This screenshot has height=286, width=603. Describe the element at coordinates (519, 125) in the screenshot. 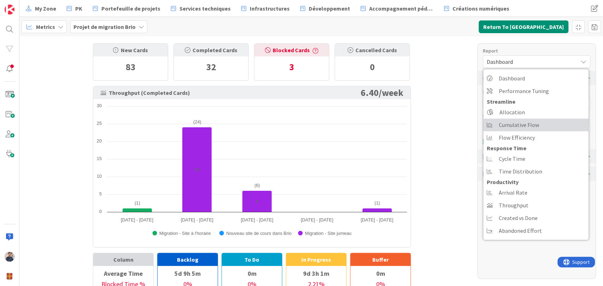

I see `span: Cumulative Flow` at that location.